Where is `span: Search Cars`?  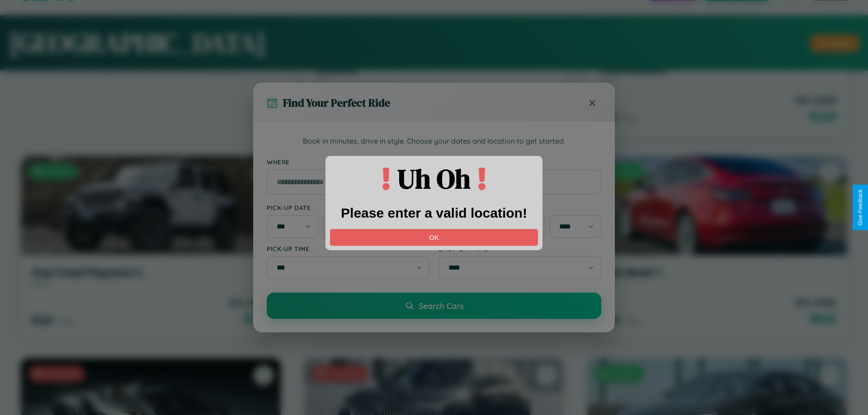 span: Search Cars is located at coordinates (440, 306).